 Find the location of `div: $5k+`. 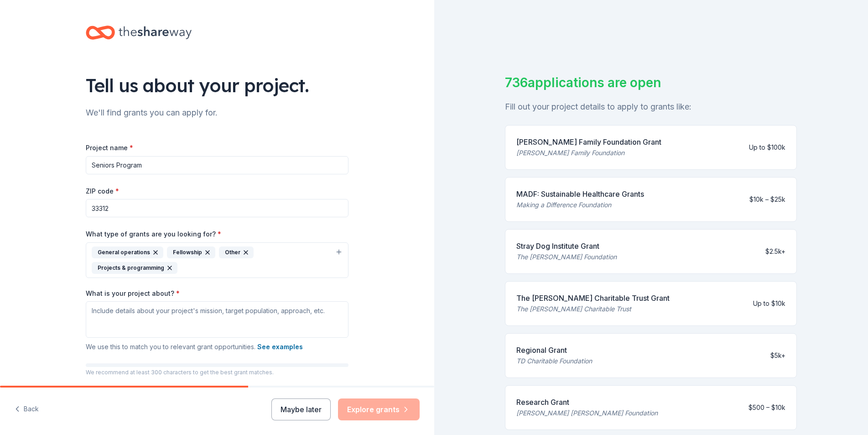

div: $5k+ is located at coordinates (778, 356).